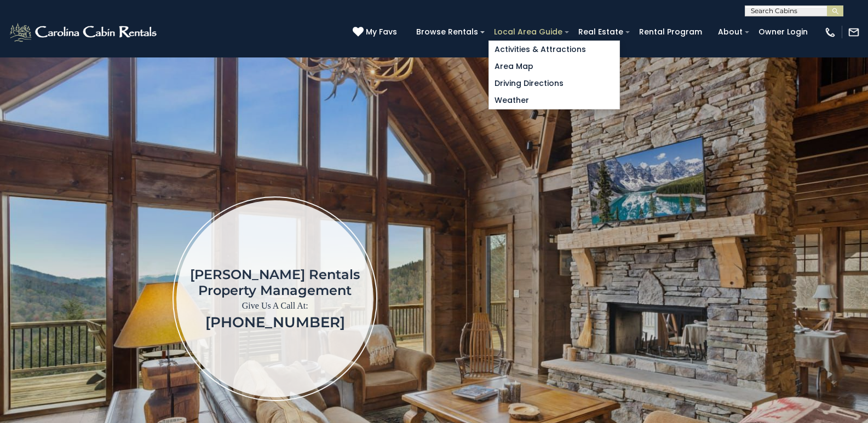  What do you see at coordinates (730, 31) in the screenshot?
I see `a: About` at bounding box center [730, 31].